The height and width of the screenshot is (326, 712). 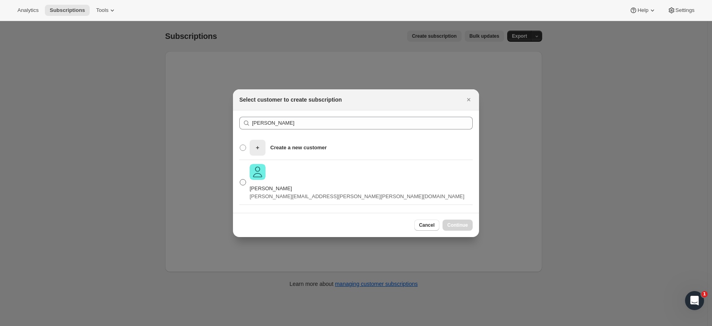 What do you see at coordinates (469, 100) in the screenshot?
I see `button: Close` at bounding box center [469, 100].